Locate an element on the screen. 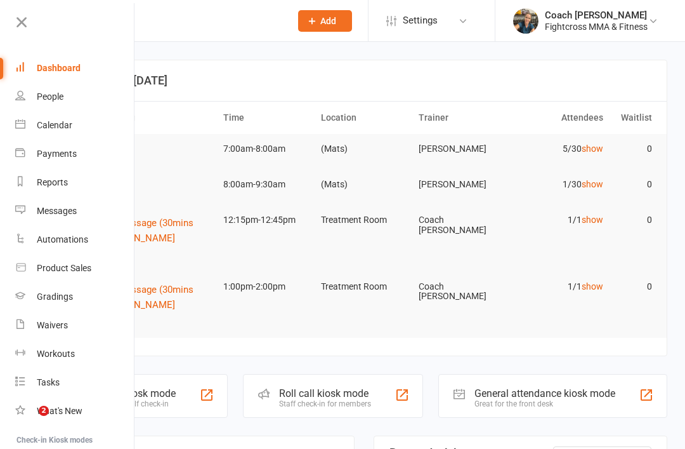 The image size is (685, 449). td: 12:15pm-12:45pm is located at coordinates (266, 220).